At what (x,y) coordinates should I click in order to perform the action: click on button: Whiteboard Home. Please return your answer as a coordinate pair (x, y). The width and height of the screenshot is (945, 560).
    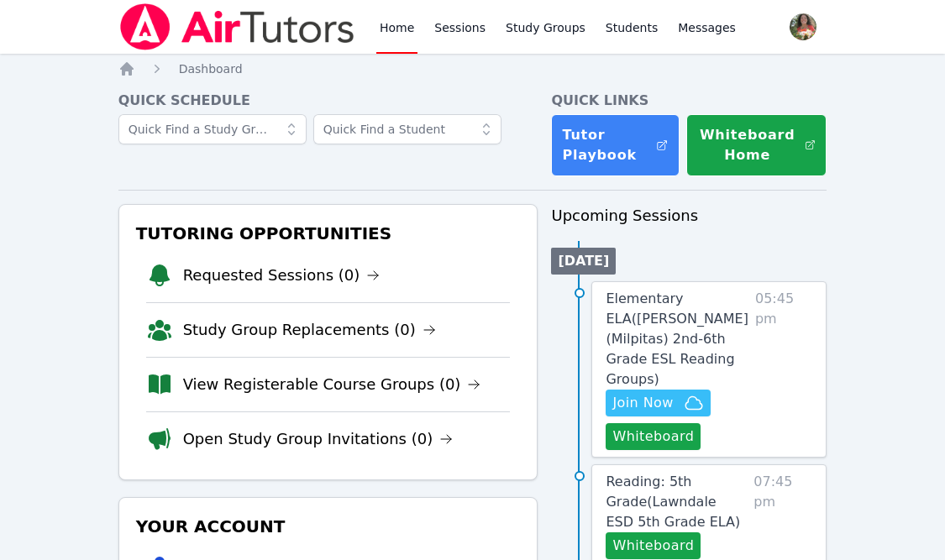
    Looking at the image, I should click on (757, 145).